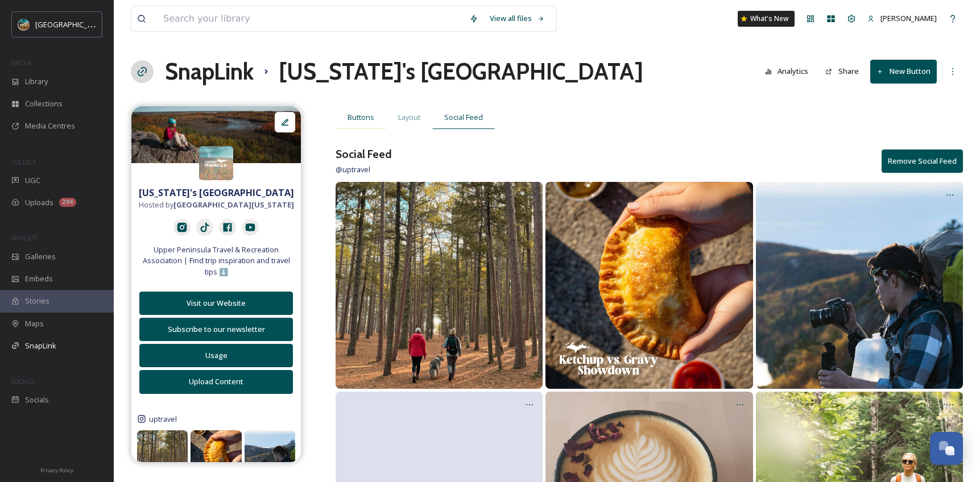  Describe the element at coordinates (39, 203) in the screenshot. I see `span: Uploads` at that location.